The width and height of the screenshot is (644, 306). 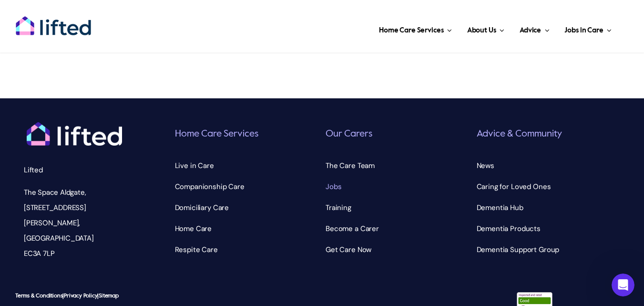 What do you see at coordinates (81, 296) in the screenshot?
I see `a: Privacy Policy` at bounding box center [81, 296].